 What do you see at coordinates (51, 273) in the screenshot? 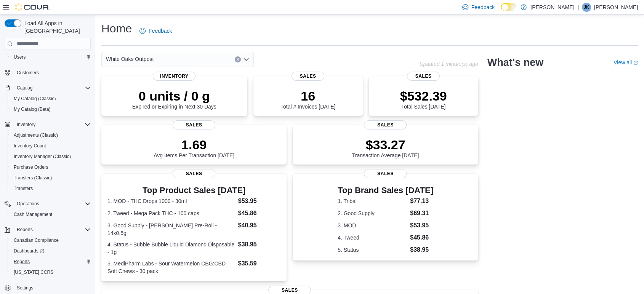
I see `span: Washington CCRS` at bounding box center [51, 273].